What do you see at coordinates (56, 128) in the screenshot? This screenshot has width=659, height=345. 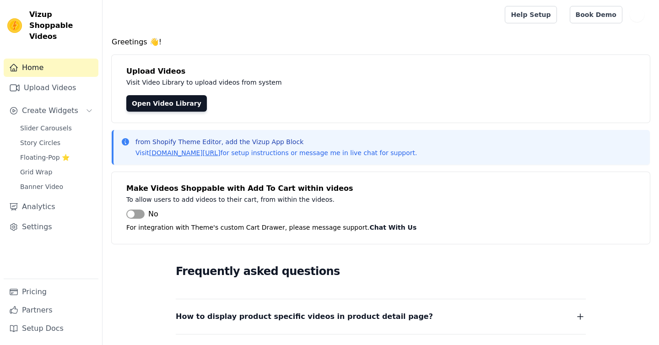 I see `a: Slider Carousels` at bounding box center [56, 128].